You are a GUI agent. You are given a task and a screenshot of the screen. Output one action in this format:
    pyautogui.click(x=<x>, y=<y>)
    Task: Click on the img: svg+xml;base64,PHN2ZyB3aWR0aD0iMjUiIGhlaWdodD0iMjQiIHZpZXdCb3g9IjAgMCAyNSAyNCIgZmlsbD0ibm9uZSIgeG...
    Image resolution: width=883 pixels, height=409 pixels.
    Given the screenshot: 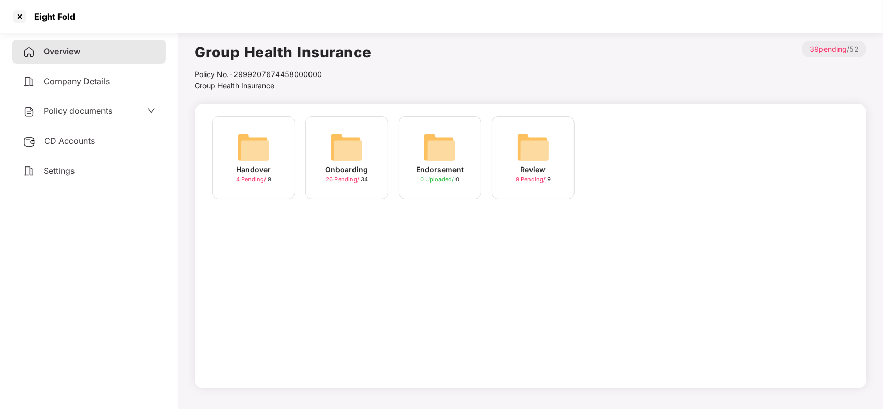 What is the action you would take?
    pyautogui.click(x=29, y=142)
    